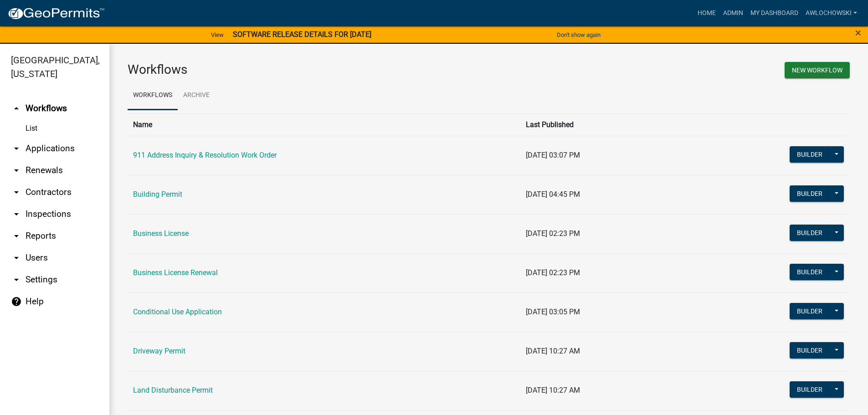  I want to click on i: arrow_drop_up, so click(16, 109).